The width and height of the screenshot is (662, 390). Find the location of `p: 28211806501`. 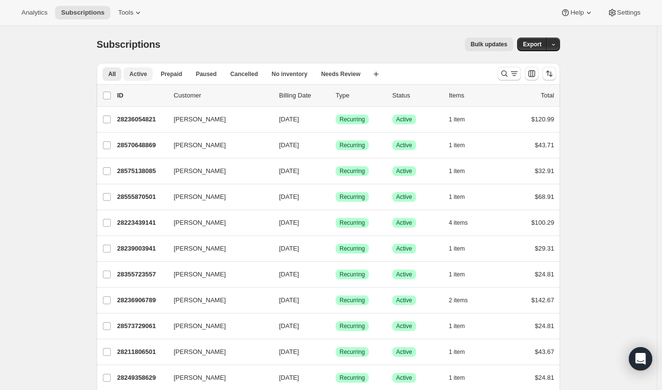

p: 28211806501 is located at coordinates (142, 352).